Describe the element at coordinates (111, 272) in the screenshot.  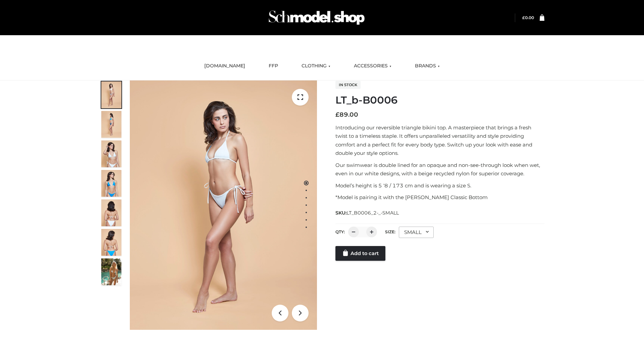
I see `img: Arieltop_CloudNine_AzureSky2.jpg` at that location.